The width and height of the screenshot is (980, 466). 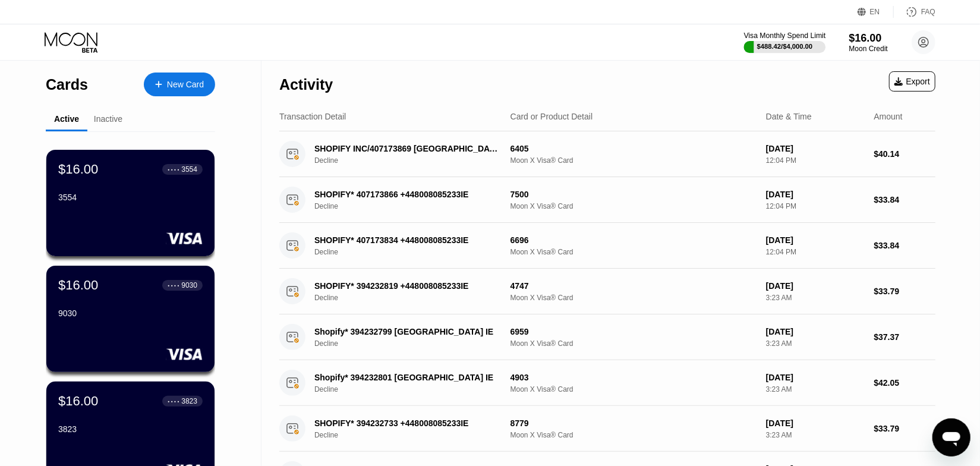 What do you see at coordinates (785, 47) in the screenshot?
I see `div: $488.42 / $4,000.00` at bounding box center [785, 47].